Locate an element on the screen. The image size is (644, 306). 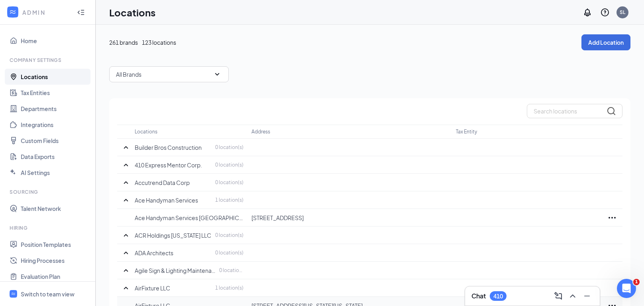
h3: Chat is located at coordinates (479, 296).